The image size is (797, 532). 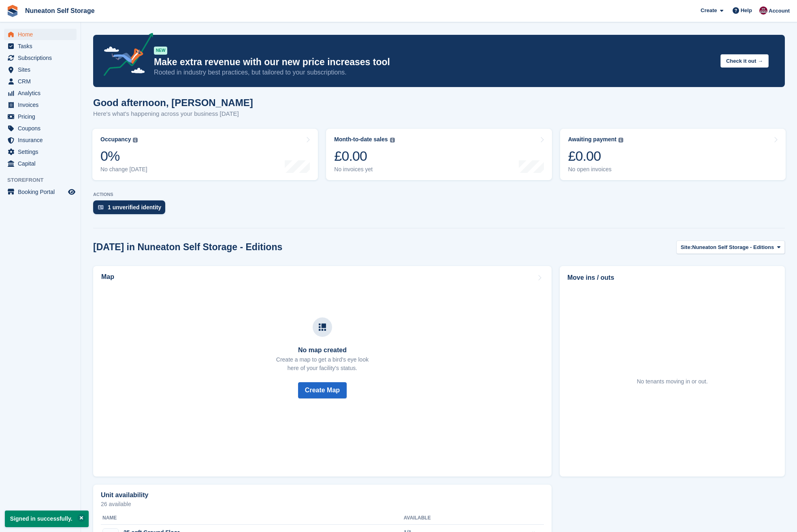 What do you see at coordinates (134, 207) in the screenshot?
I see `div: 1 unverified identity` at bounding box center [134, 207].